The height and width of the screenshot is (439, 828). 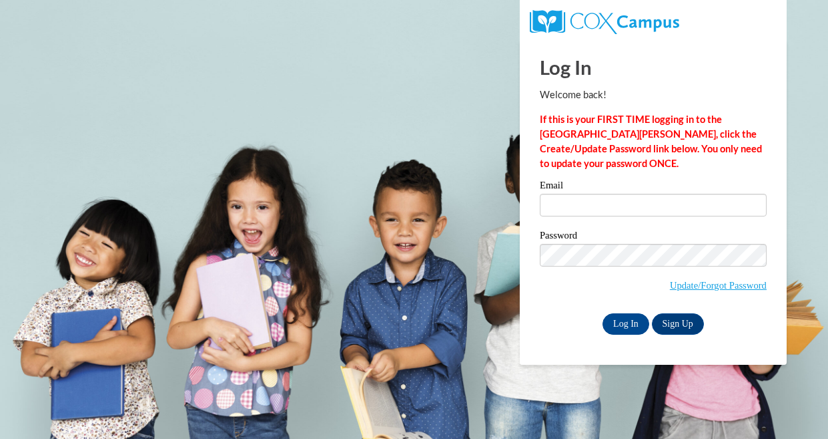 What do you see at coordinates (654, 187) in the screenshot?
I see `label: Email` at bounding box center [654, 187].